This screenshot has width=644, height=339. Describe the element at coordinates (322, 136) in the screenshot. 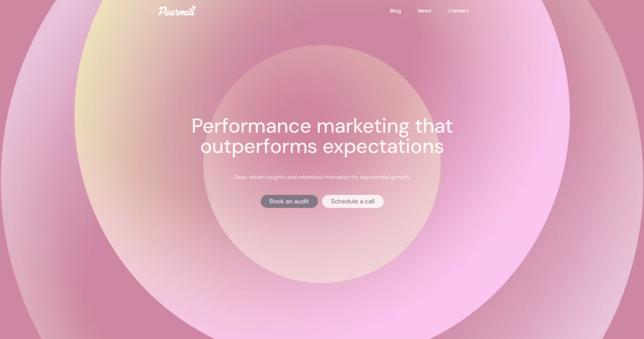

I see `h1: Performance marketing that outperforms expectations` at that location.